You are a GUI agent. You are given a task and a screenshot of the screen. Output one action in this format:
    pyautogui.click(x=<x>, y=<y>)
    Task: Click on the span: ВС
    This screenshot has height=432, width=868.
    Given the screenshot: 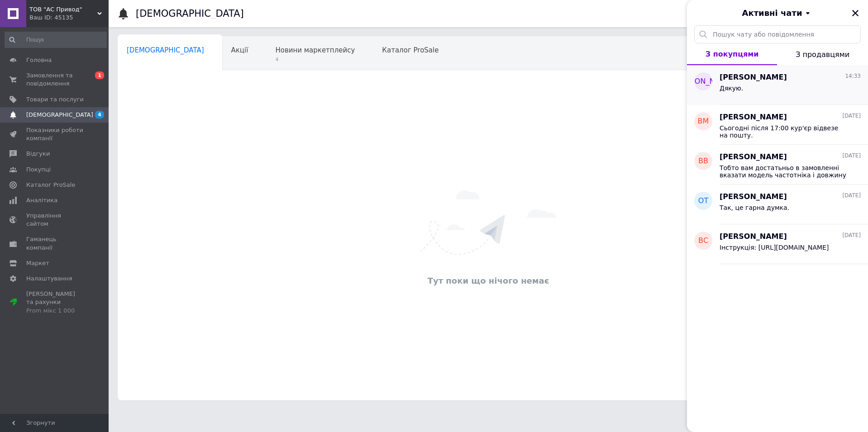 What is the action you would take?
    pyautogui.click(x=703, y=241)
    